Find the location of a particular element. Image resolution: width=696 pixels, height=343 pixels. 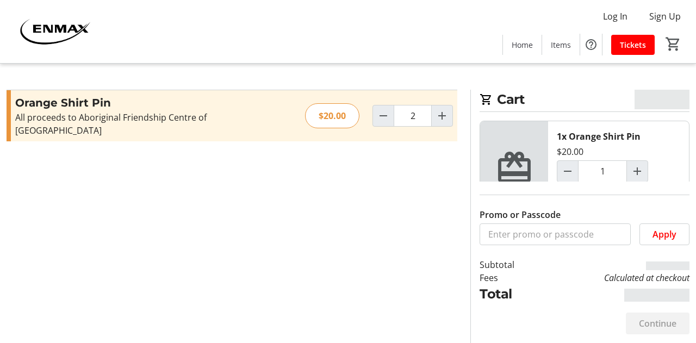

button: Cart is located at coordinates (673, 44).